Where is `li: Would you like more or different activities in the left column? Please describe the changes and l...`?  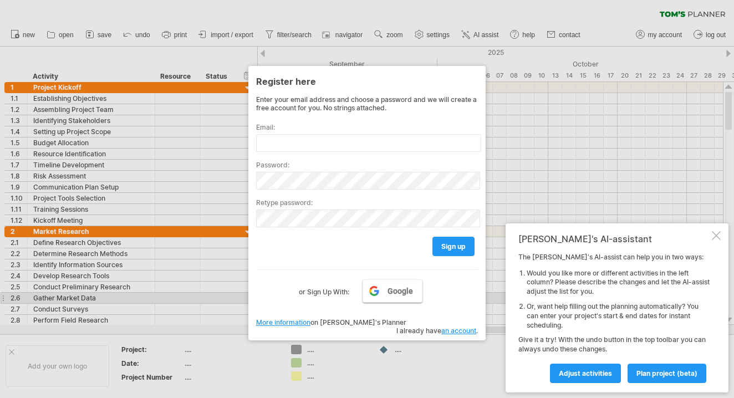
li: Would you like more or different activities in the left column? Please describe the changes and l... is located at coordinates (618, 283).